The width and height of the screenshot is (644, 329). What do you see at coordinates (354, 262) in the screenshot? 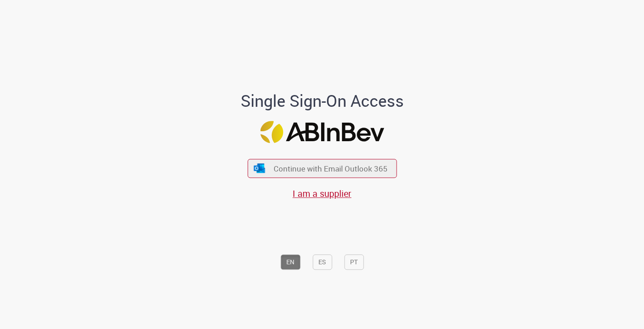
I see `button: PT` at bounding box center [354, 262].